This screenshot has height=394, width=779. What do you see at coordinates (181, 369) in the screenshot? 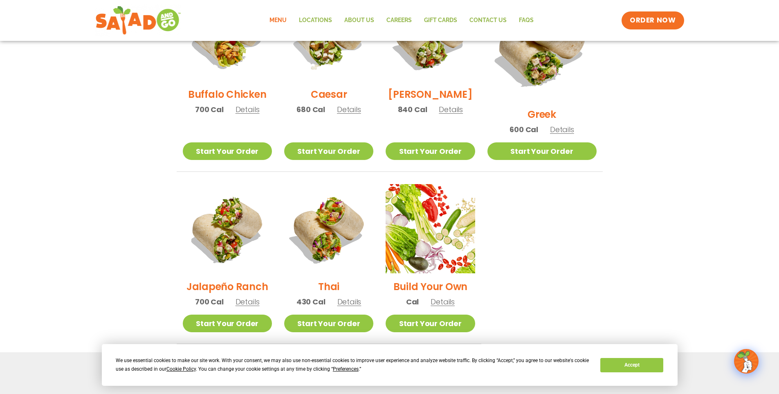
I see `span: Cookie Policy` at bounding box center [181, 369].